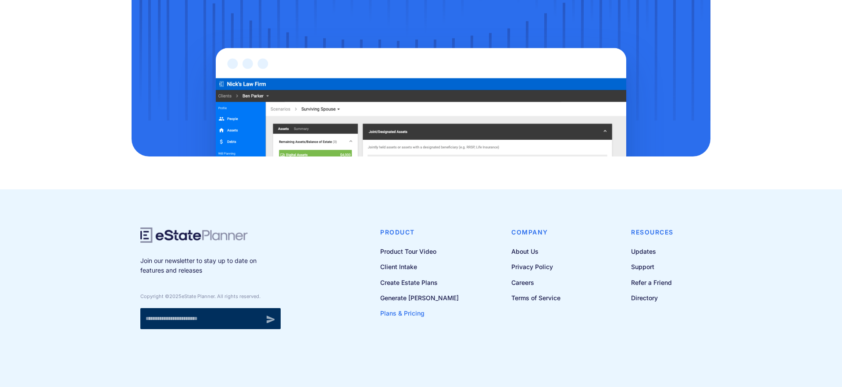  What do you see at coordinates (652, 298) in the screenshot?
I see `a: Directory` at bounding box center [652, 298].